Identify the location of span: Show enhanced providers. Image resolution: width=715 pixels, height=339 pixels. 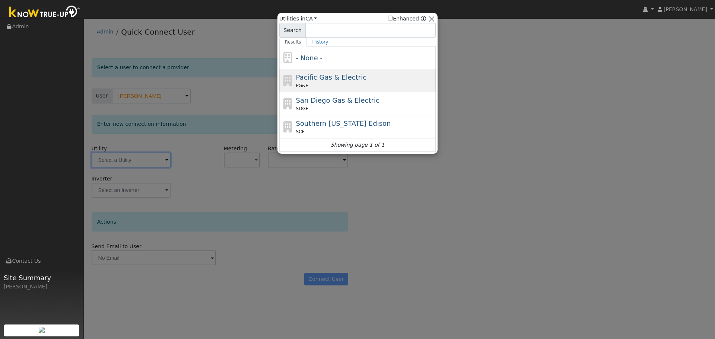
(407, 19).